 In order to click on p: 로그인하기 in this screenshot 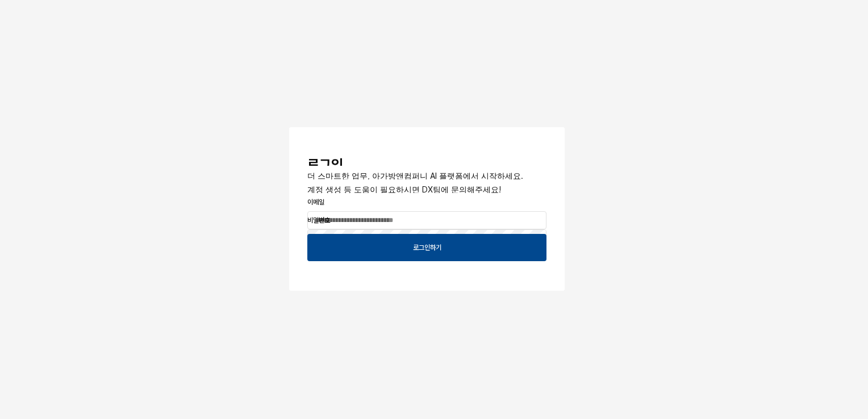, I will do `click(427, 247)`.